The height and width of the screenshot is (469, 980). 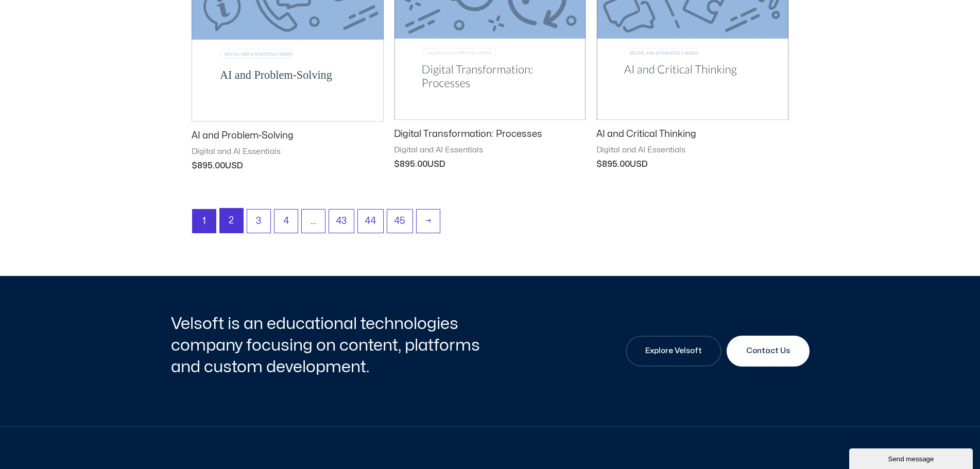 I want to click on span: Explore Velsoft, so click(x=674, y=351).